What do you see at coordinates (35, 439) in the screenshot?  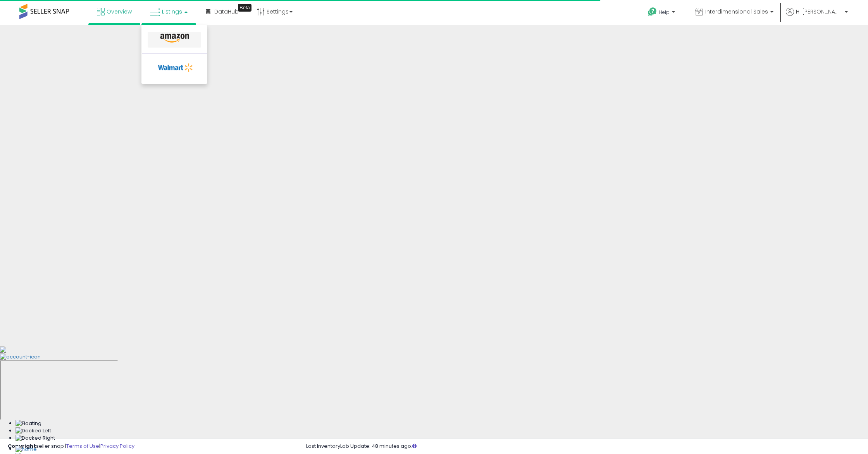 I see `img: Docked Right` at bounding box center [35, 439].